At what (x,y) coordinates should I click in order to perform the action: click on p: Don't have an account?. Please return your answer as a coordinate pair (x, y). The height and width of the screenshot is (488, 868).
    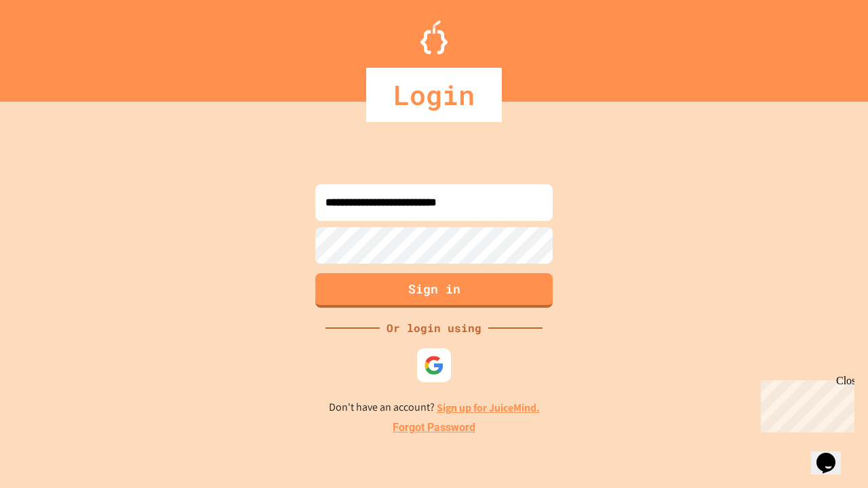
    Looking at the image, I should click on (434, 408).